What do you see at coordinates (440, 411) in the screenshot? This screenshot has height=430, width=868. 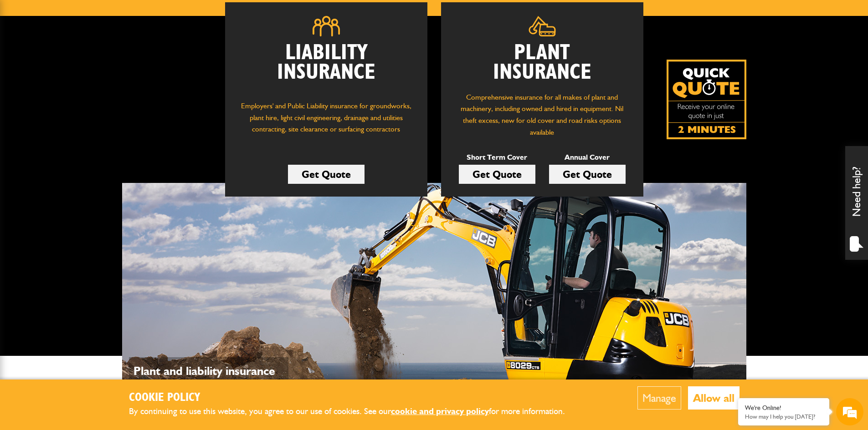 I see `a: cookie and privacy policy` at bounding box center [440, 411].